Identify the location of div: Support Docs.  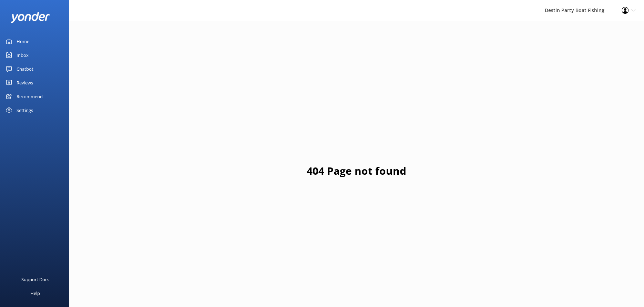
(35, 280).